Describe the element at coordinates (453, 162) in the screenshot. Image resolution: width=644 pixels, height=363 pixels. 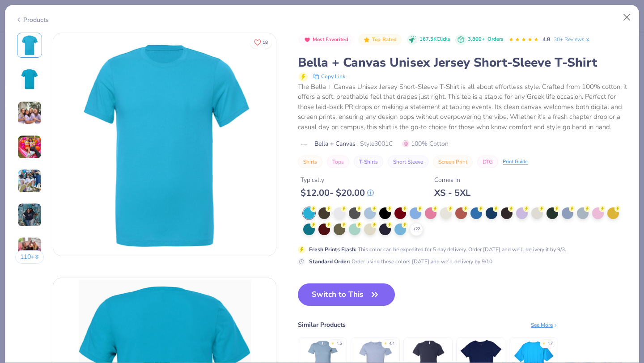
I see `button: Screen Print` at that location.